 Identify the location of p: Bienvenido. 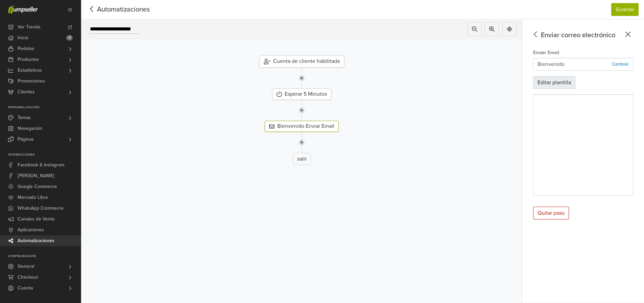
(551, 64).